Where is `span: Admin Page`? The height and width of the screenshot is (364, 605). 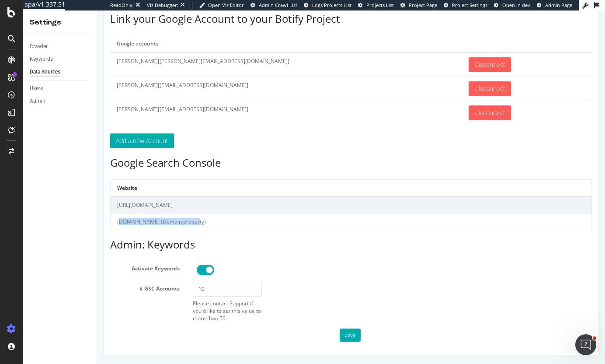
span: Admin Page is located at coordinates (559, 5).